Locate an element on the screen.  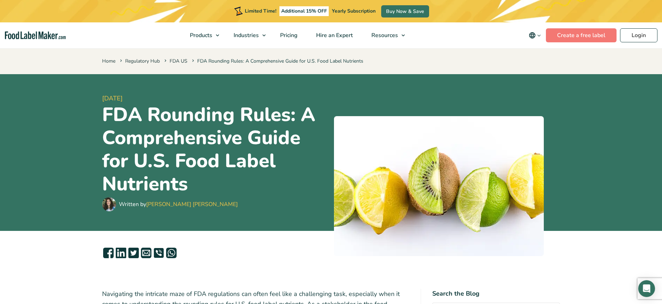
a: Resources is located at coordinates (385, 35).